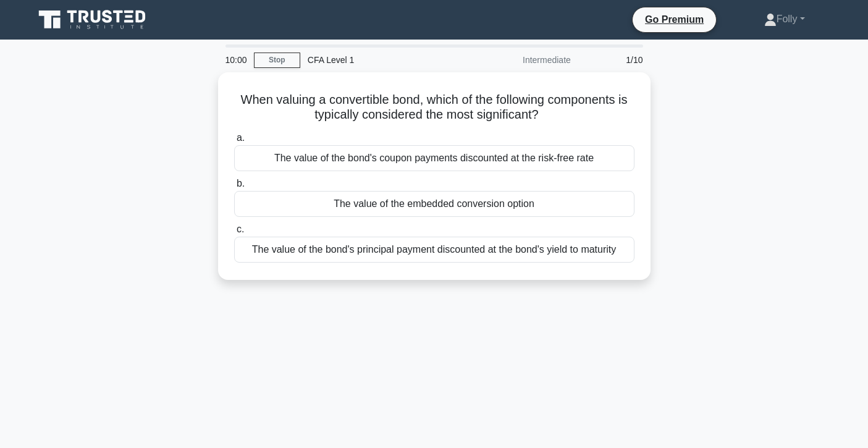  What do you see at coordinates (785, 19) in the screenshot?
I see `a: Folly` at bounding box center [785, 19].